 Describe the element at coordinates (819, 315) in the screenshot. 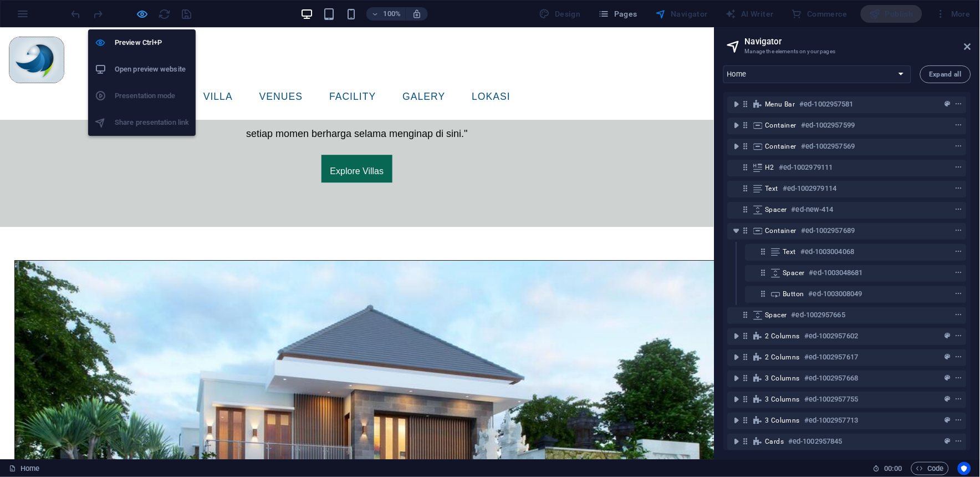

I see `h6: #ed-1002957665` at that location.